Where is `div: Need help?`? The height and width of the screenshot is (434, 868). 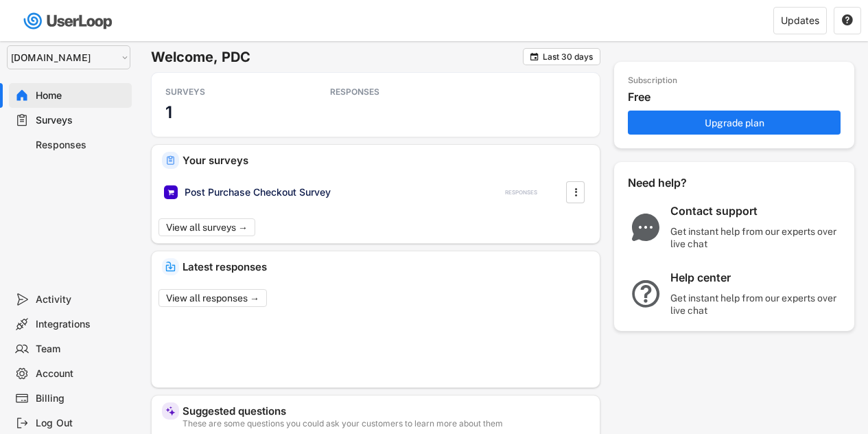 div: Need help? is located at coordinates (676, 183).